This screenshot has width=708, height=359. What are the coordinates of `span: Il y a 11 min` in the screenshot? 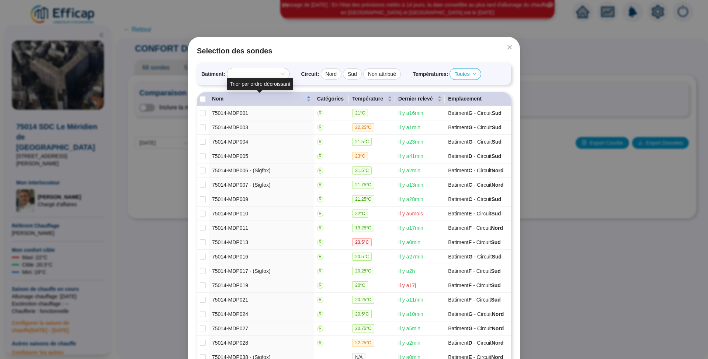 It's located at (411, 300).